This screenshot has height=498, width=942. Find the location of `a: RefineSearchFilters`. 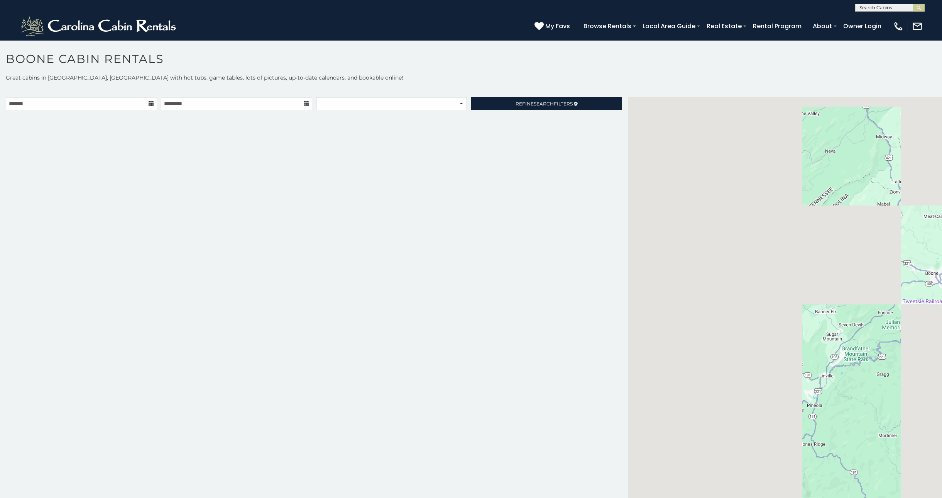

a: RefineSearchFilters is located at coordinates (547, 103).